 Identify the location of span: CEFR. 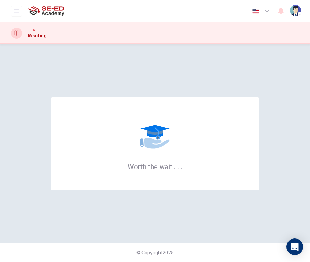
(31, 31).